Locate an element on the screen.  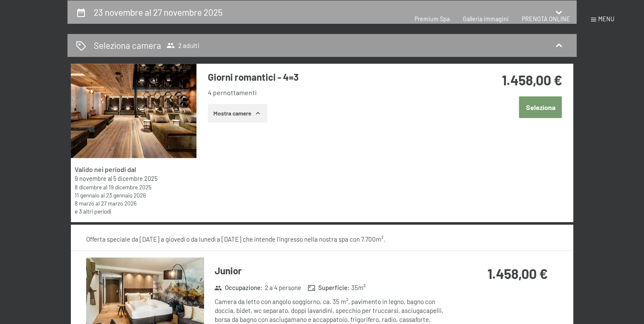
strong: Occupazione : is located at coordinates (238, 287).